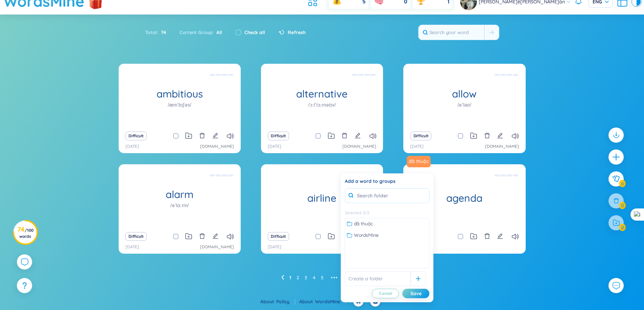 This screenshot has width=644, height=310. I want to click on h1: agenda, so click(464, 198).